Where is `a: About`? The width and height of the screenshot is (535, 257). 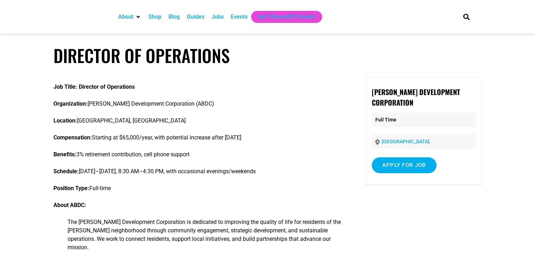 a: About is located at coordinates (126, 17).